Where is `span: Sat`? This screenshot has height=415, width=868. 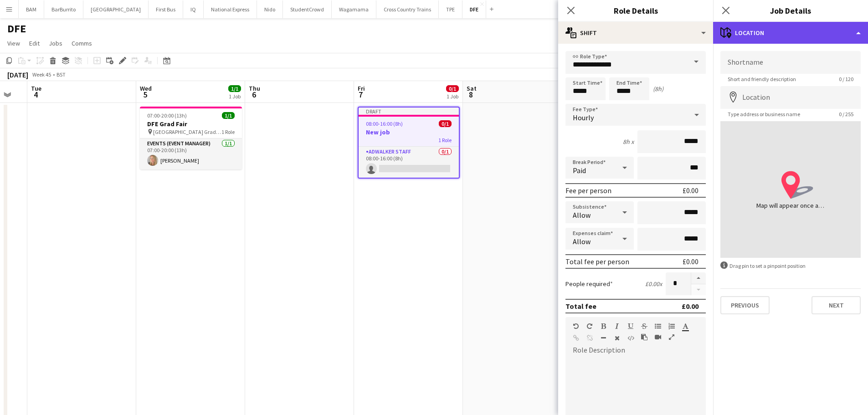 span: Sat is located at coordinates (471, 88).